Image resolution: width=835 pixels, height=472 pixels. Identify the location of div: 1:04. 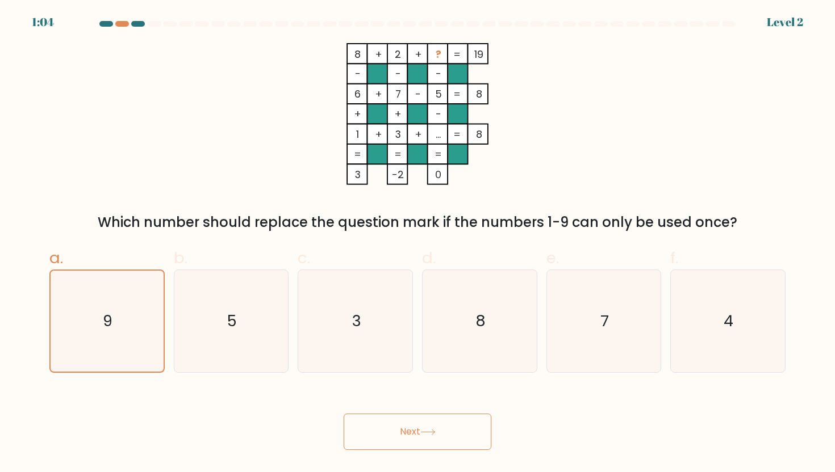
(43, 22).